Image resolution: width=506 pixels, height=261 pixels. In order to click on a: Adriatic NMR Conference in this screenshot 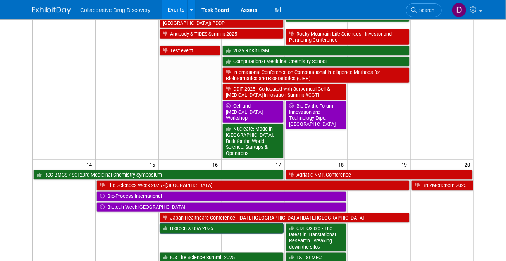, I will do `click(379, 175)`.